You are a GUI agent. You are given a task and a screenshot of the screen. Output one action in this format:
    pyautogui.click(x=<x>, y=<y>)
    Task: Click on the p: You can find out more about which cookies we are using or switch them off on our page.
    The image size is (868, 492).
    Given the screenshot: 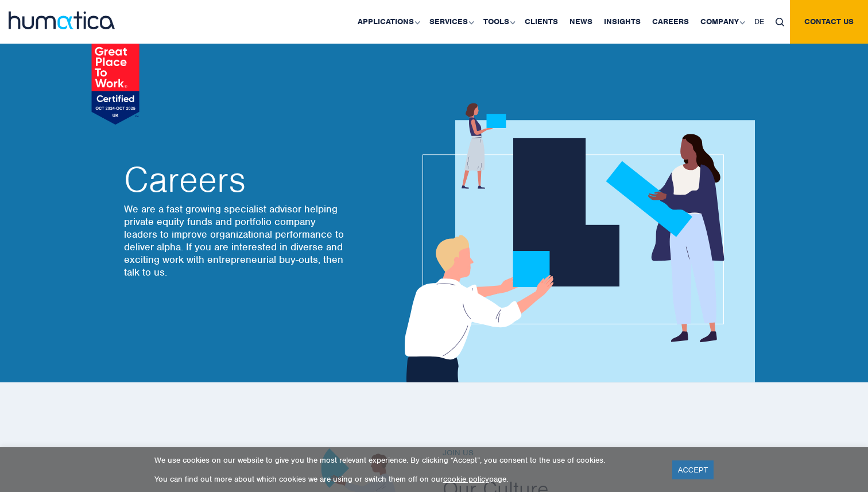 What is the action you would take?
    pyautogui.click(x=406, y=478)
    